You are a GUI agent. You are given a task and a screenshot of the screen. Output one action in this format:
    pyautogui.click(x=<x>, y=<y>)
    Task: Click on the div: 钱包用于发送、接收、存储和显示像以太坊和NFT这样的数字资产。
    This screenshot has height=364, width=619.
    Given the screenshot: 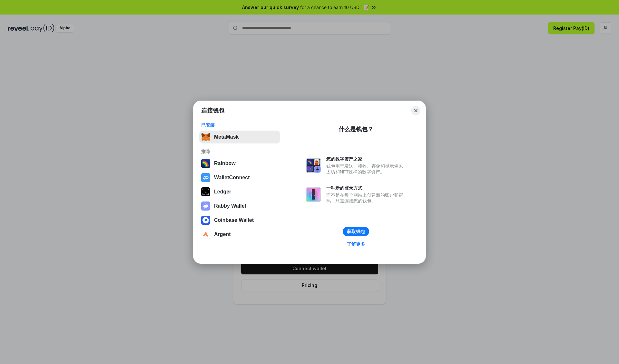 What is the action you would take?
    pyautogui.click(x=366, y=169)
    